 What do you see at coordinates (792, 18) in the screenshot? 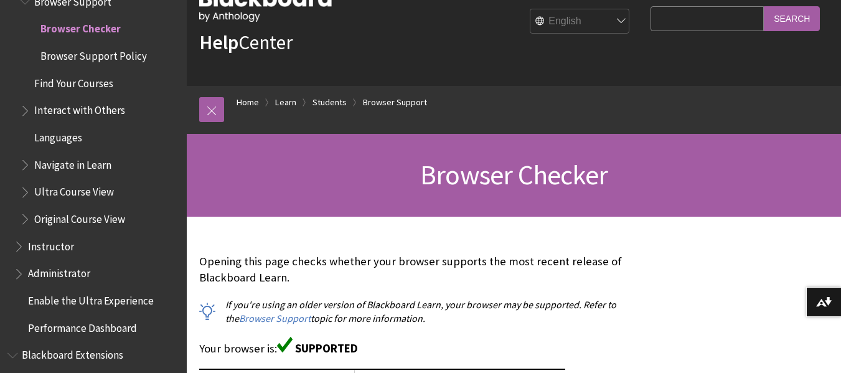
I see `input: Search` at bounding box center [792, 18].